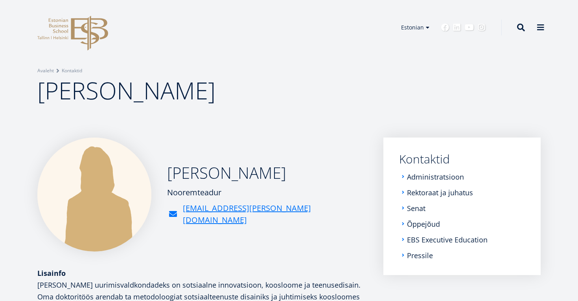  Describe the element at coordinates (416, 209) in the screenshot. I see `a: Senat` at that location.